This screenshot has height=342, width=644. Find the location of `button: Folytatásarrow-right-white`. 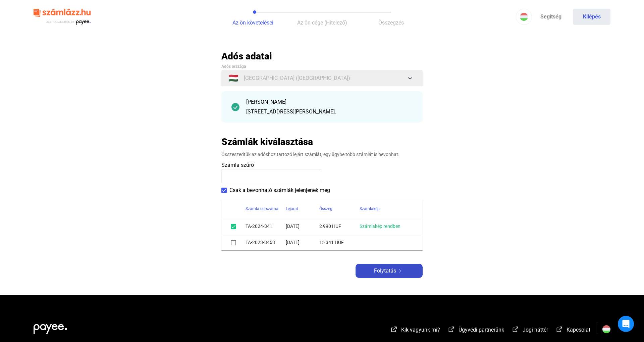

button: Folytatásarrow-right-white is located at coordinates (389, 271).